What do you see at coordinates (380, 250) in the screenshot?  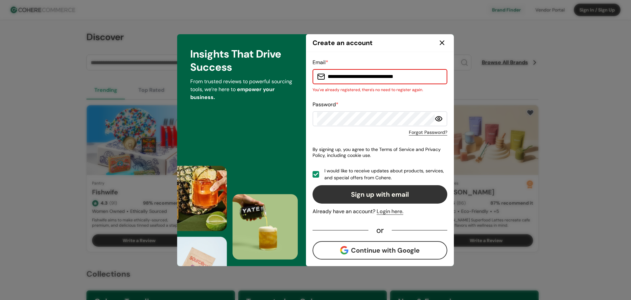 I see `button: Continue with Google` at bounding box center [380, 250].